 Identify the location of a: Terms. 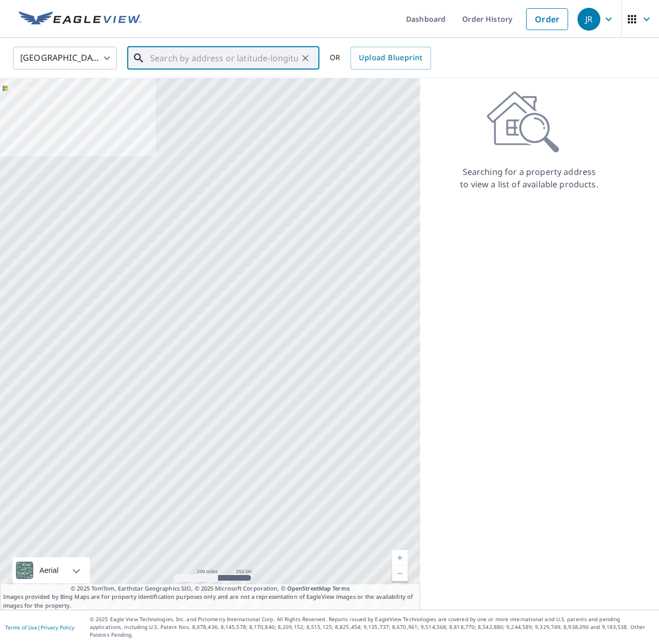
(340, 588).